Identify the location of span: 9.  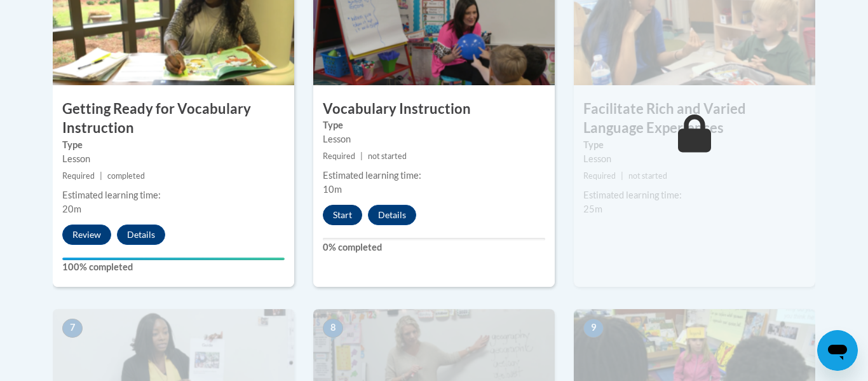
(594, 328).